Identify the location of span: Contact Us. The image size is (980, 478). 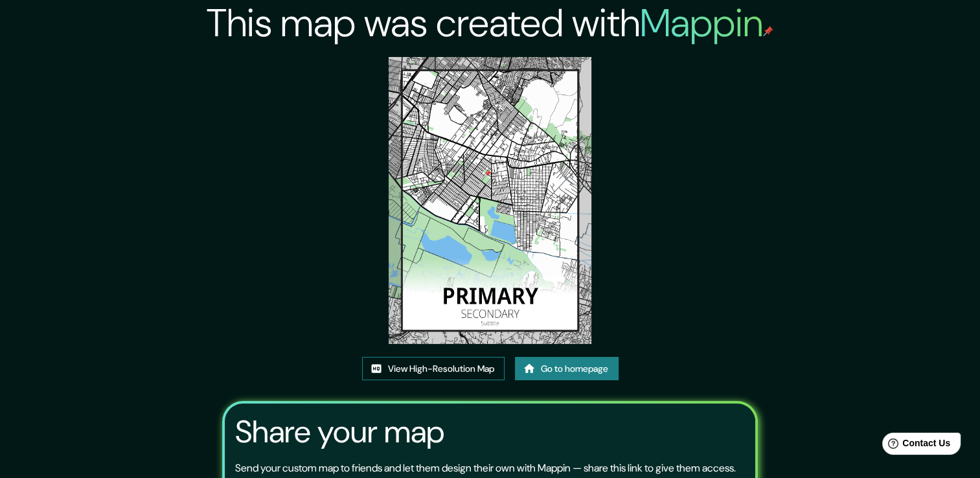
(62, 16).